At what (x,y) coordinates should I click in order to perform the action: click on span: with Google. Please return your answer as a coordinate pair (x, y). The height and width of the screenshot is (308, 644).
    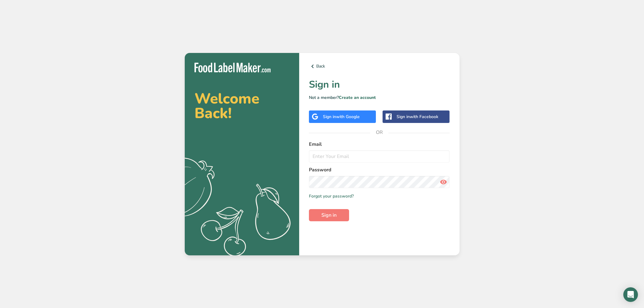
    Looking at the image, I should click on (348, 116).